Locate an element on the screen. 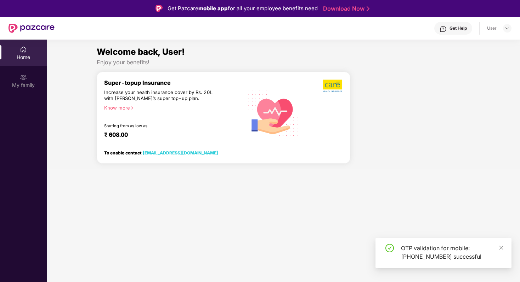 The width and height of the screenshot is (520, 282). strong: mobile app is located at coordinates (213, 8).